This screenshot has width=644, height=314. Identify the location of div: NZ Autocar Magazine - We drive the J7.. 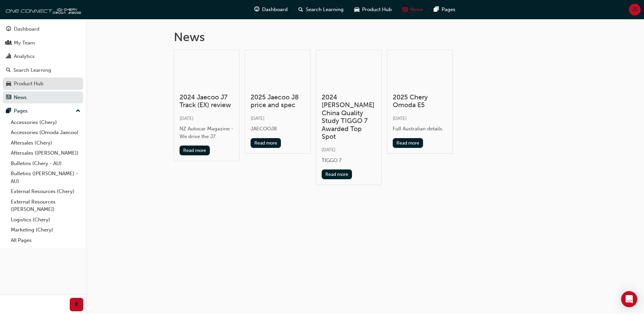
(207, 132).